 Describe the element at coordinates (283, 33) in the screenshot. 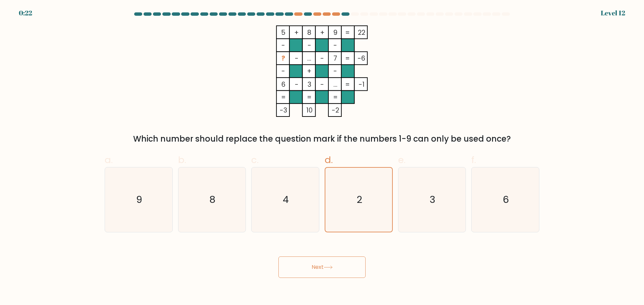

I see `tspan: 5` at that location.